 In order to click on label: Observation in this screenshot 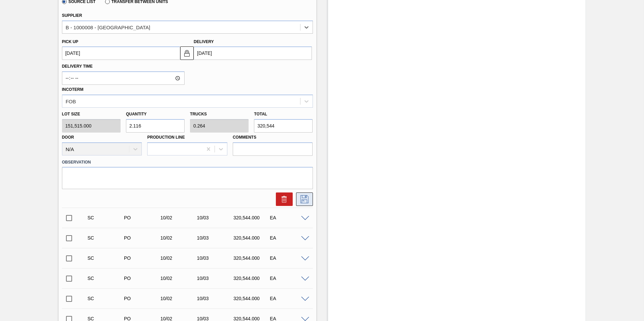, I will do `click(187, 162)`.